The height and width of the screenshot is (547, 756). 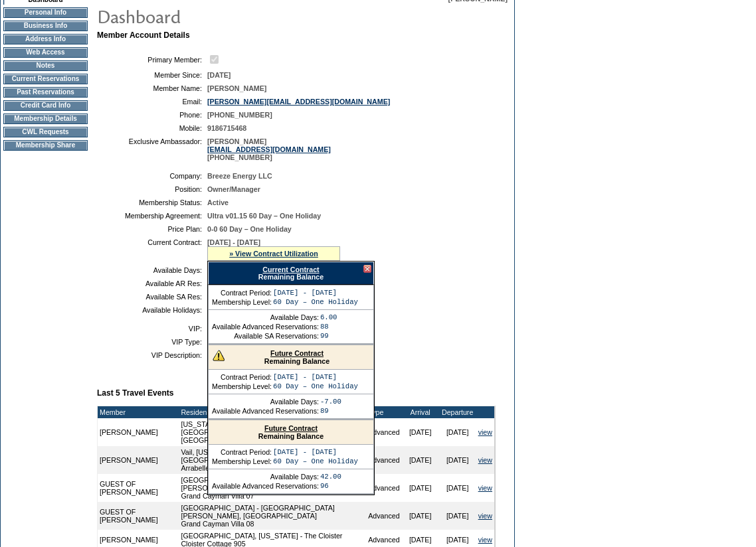 I want to click on td: Exclusive Ambassador:, so click(x=152, y=149).